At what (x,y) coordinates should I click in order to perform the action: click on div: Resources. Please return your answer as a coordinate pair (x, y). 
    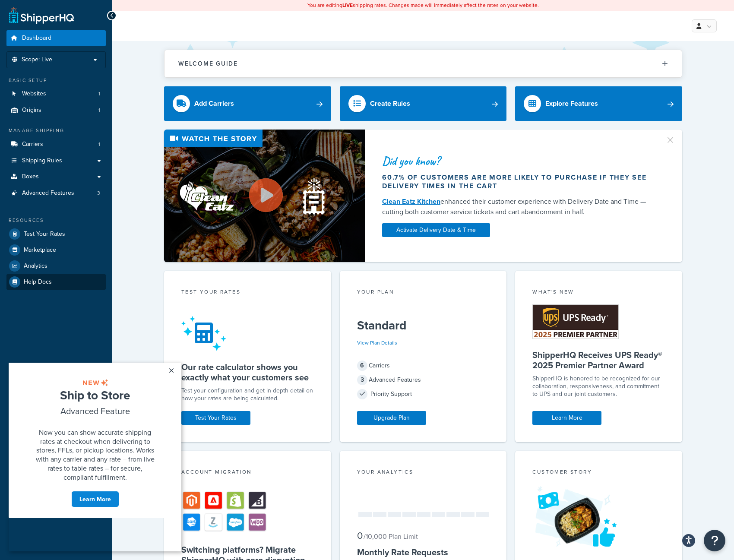
    Looking at the image, I should click on (56, 220).